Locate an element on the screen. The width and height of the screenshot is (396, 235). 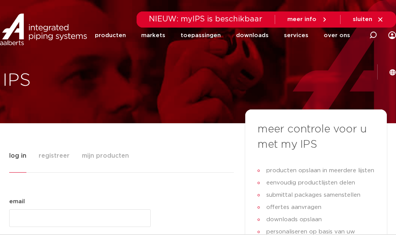
a: downloads is located at coordinates (252, 35).